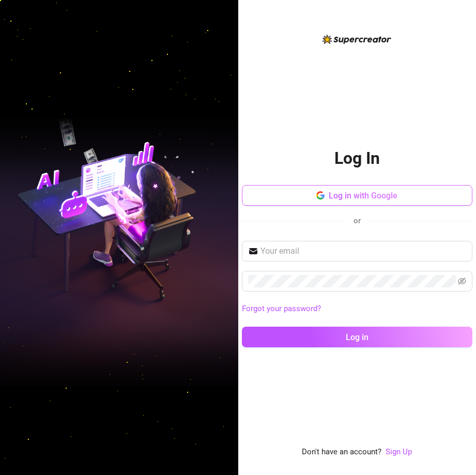  I want to click on button: Log in, so click(357, 337).